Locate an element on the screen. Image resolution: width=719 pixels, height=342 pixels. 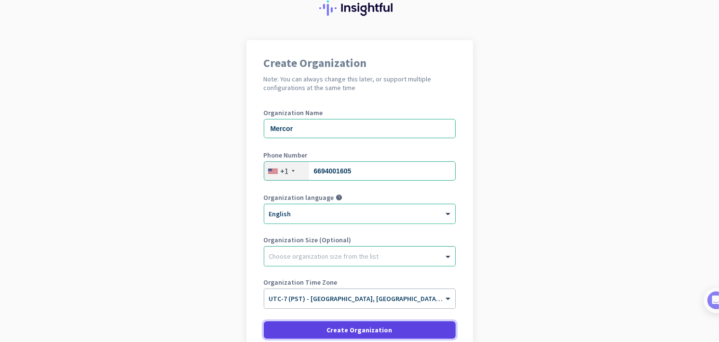
label: Organization Name is located at coordinates (360, 113).